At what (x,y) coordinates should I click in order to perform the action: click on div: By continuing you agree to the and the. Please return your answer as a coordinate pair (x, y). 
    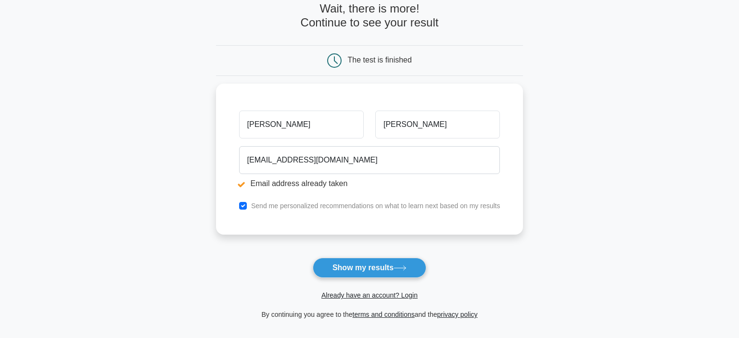
    Looking at the image, I should click on (370, 315).